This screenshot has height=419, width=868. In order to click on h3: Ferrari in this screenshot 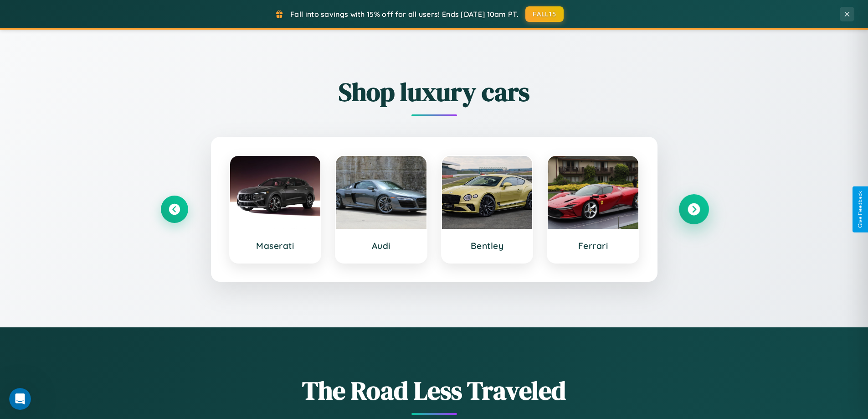, I will do `click(593, 246)`.